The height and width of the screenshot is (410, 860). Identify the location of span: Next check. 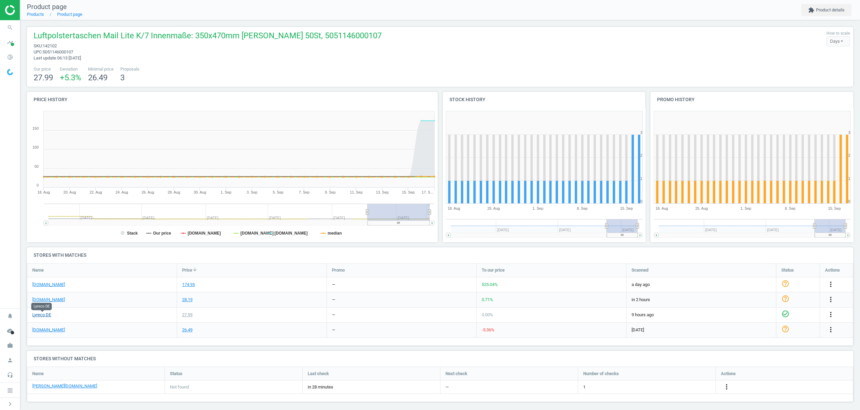
(456, 374).